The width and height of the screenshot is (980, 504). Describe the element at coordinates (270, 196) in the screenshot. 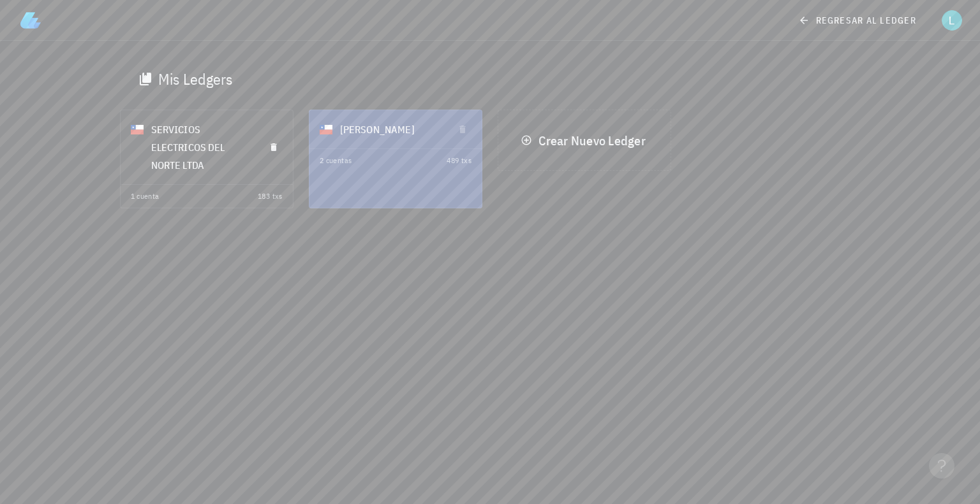

I see `div: 183 txs` at that location.